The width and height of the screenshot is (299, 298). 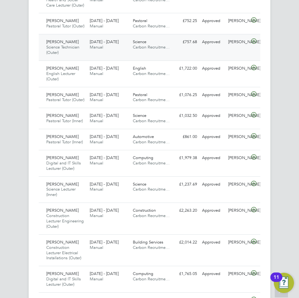 What do you see at coordinates (65, 221) in the screenshot?
I see `span: Construction Lecturer Engineering (Outer)` at bounding box center [65, 221].